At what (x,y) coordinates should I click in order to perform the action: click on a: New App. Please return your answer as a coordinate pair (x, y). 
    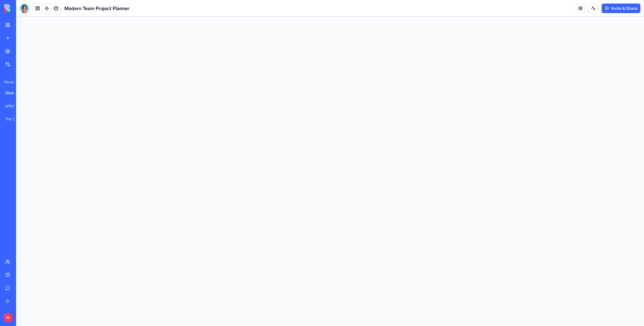
    Looking at the image, I should click on (14, 93).